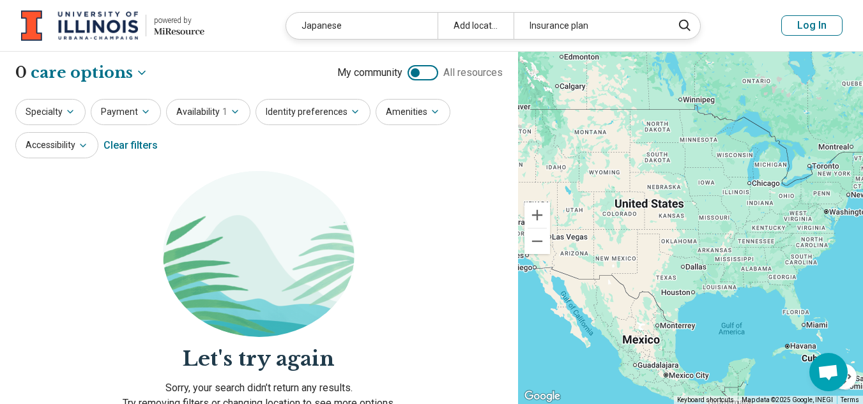 This screenshot has height=404, width=863. Describe the element at coordinates (413, 112) in the screenshot. I see `button: Amenities` at that location.